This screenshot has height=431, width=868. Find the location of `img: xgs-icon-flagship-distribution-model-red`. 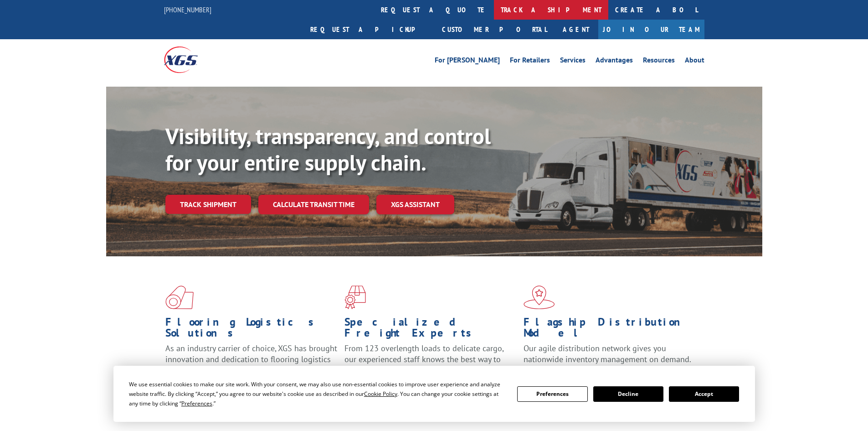

img: xgs-icon-flagship-distribution-model-red is located at coordinates (539, 297).